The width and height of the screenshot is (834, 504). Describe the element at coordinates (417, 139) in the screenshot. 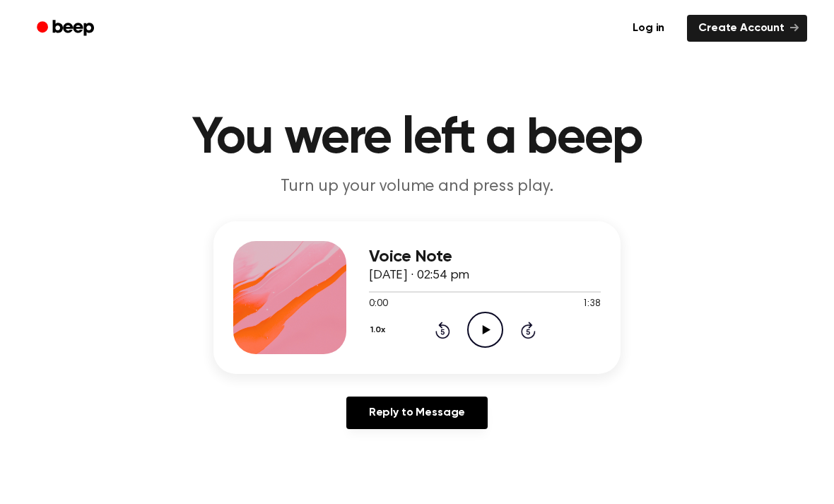

I see `h1: You were left a beep` at that location.